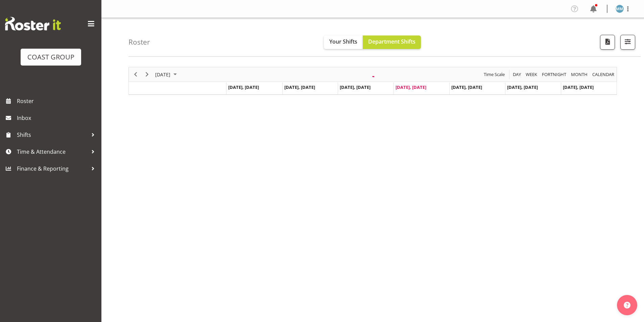  Describe the element at coordinates (372, 80) in the screenshot. I see `div: Timeline Week of September 11, 2025` at that location.